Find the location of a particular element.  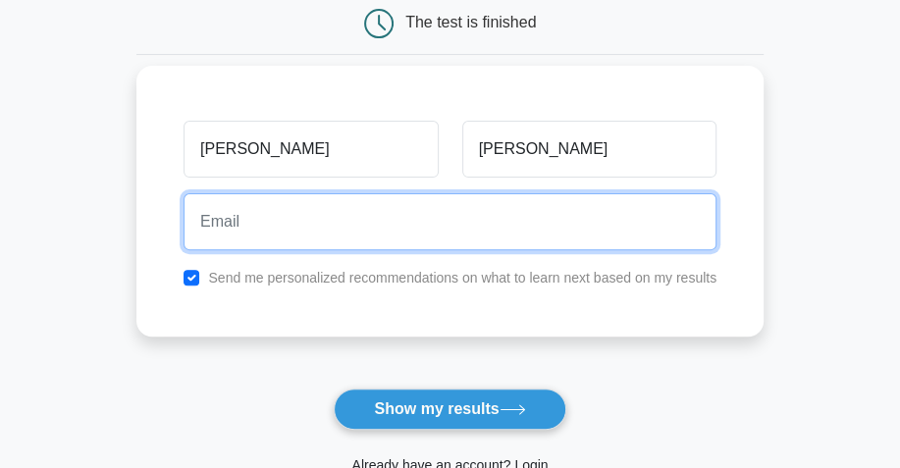

input: Email is located at coordinates (449, 222).